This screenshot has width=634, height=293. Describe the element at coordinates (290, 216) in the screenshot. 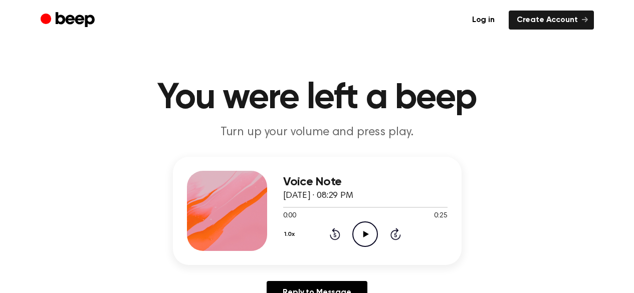

I see `span: 0:00` at that location.